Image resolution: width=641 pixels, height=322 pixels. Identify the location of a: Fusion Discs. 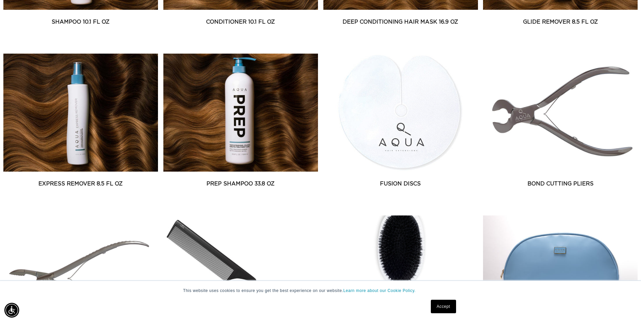
(401, 184).